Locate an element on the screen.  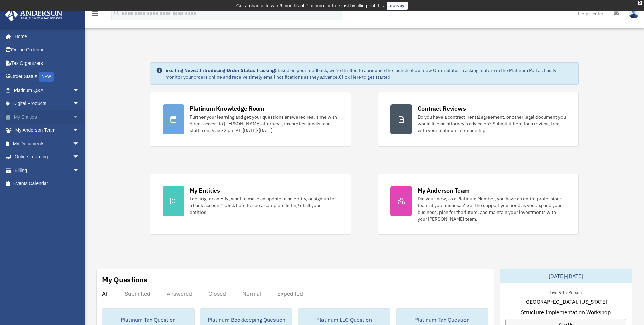
i: menu is located at coordinates (95, 13).